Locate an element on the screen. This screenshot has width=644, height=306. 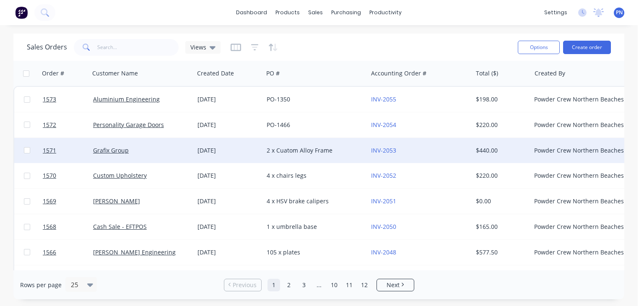
div: Total ($) is located at coordinates (487, 73).